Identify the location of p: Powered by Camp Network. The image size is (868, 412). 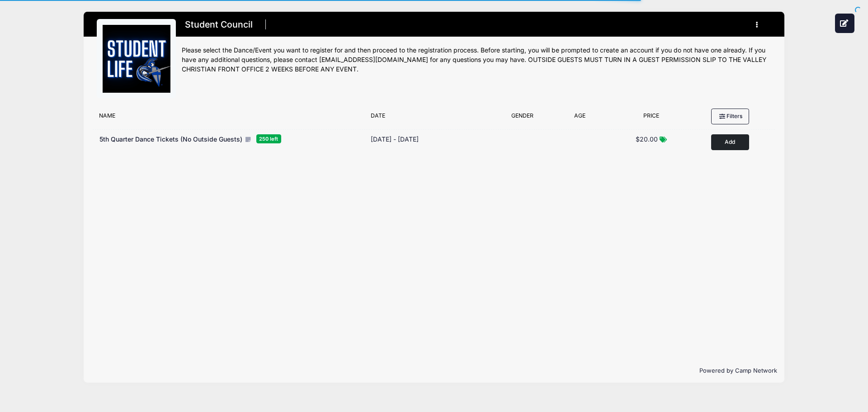
(434, 370).